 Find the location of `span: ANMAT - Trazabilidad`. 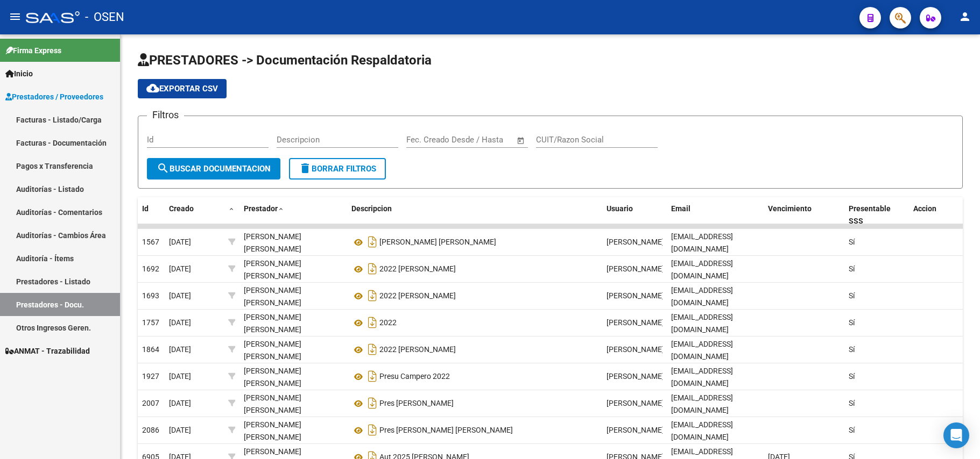

span: ANMAT - Trazabilidad is located at coordinates (47, 351).